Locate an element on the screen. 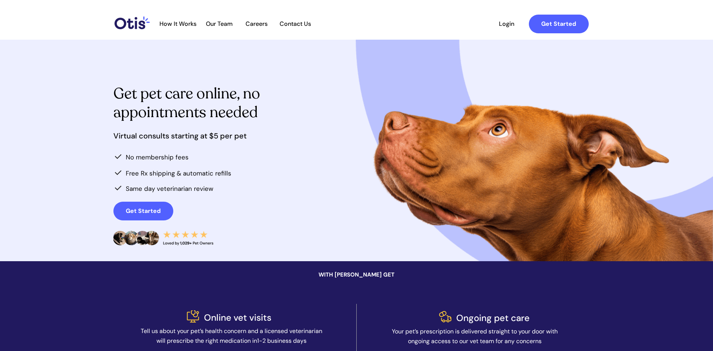 The width and height of the screenshot is (713, 351). span: Virtual consults starting at $5 per pet is located at coordinates (180, 136).